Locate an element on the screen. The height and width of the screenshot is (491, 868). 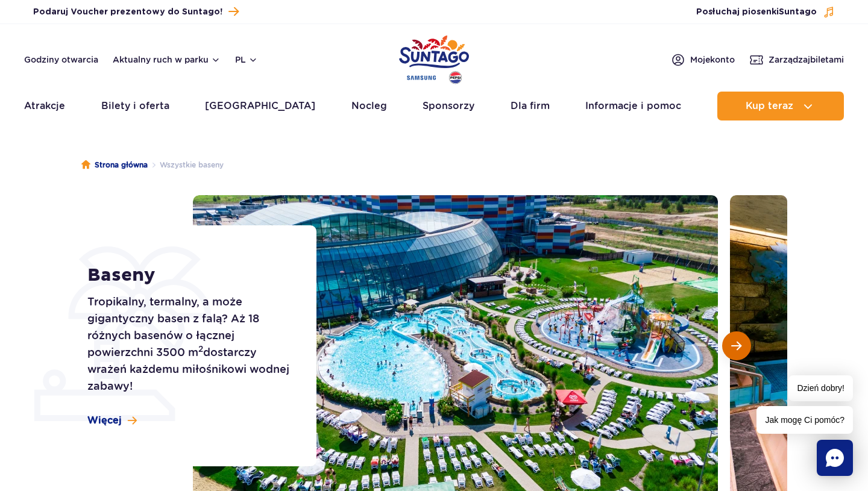
button: pl is located at coordinates (247, 60).